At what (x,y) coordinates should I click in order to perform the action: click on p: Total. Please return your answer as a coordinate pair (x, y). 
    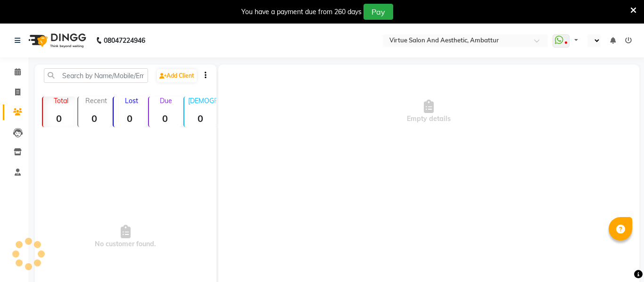
    Looking at the image, I should click on (61, 101).